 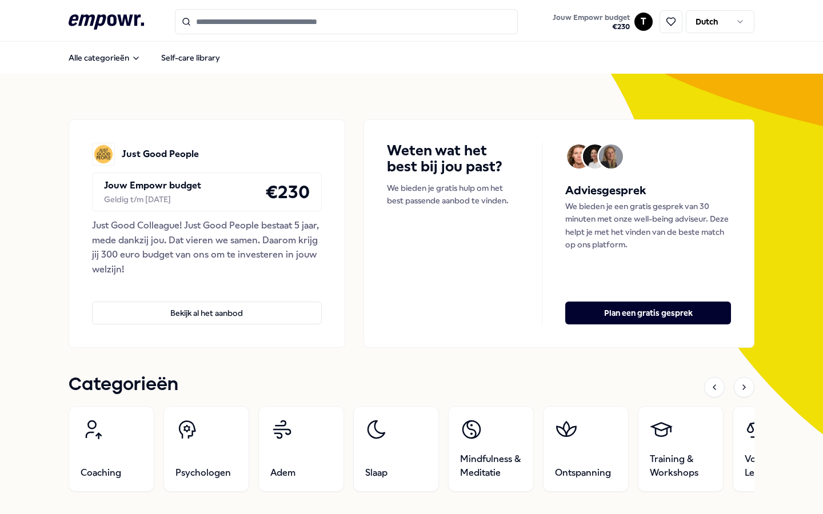 What do you see at coordinates (776, 449) in the screenshot?
I see `a: Voeding & Levensstijl` at bounding box center [776, 449].